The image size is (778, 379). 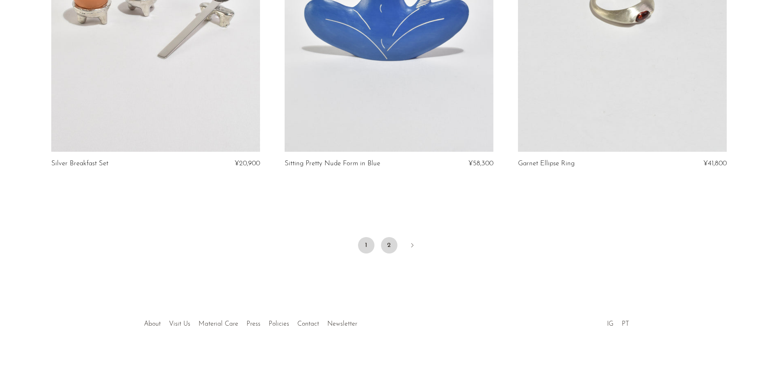 What do you see at coordinates (546, 164) in the screenshot?
I see `a: Garnet Ellipse Ring` at bounding box center [546, 164].